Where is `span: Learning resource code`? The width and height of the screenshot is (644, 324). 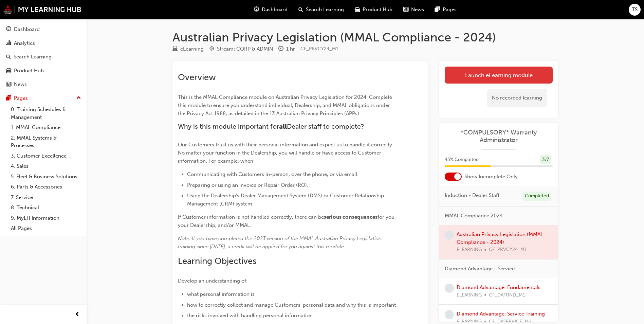
span: Learning resource code is located at coordinates (320, 49).